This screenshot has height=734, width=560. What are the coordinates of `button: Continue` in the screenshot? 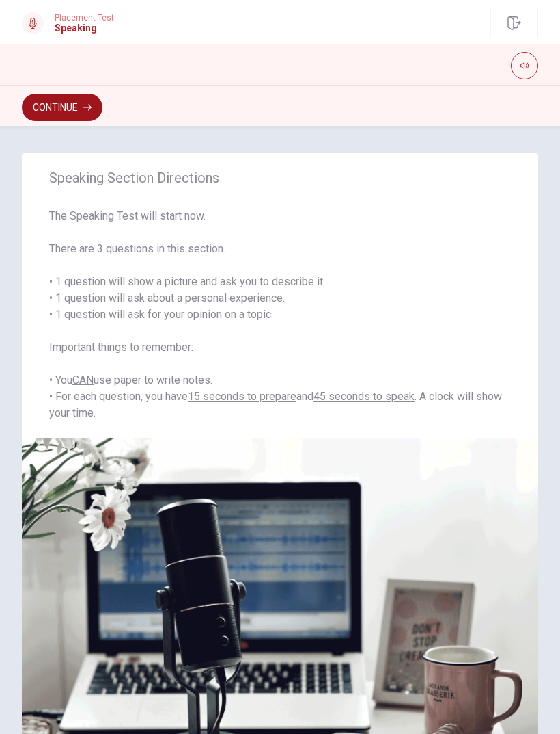 It's located at (62, 108).